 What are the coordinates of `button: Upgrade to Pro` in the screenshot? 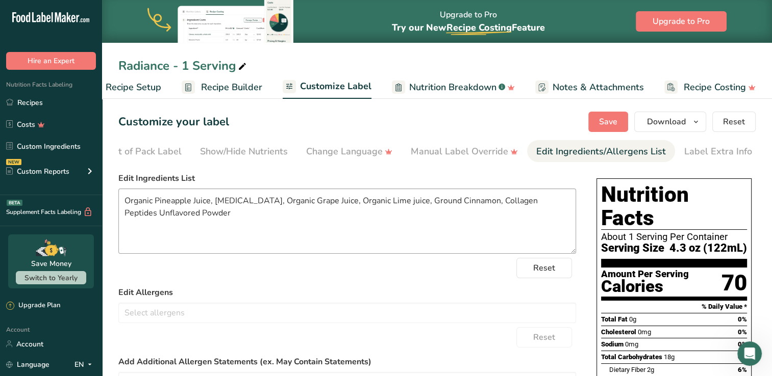 It's located at (681, 21).